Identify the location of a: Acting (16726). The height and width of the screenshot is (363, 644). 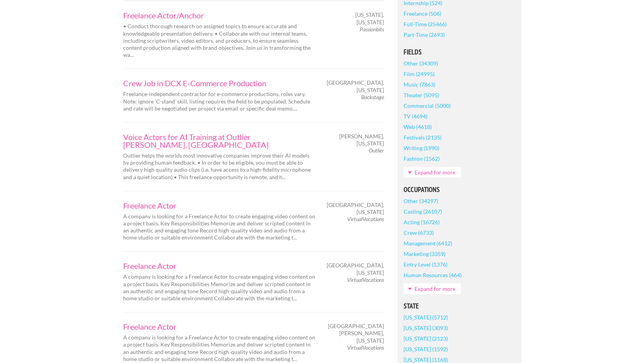
(422, 222).